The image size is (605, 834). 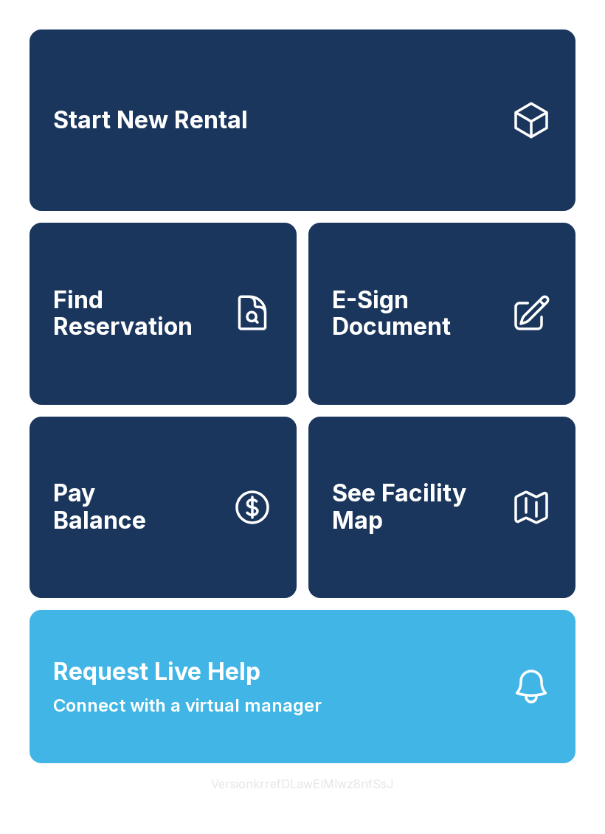 I want to click on a: Find Reservation, so click(x=163, y=314).